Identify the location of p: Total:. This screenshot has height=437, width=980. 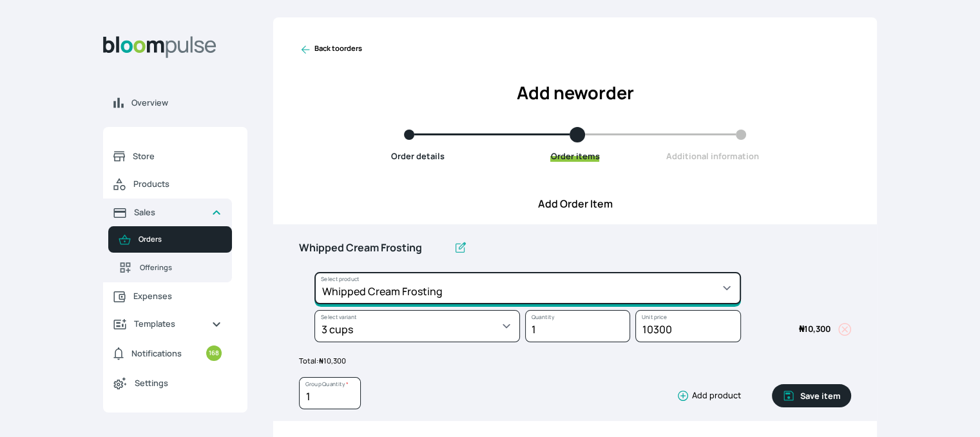
(575, 360).